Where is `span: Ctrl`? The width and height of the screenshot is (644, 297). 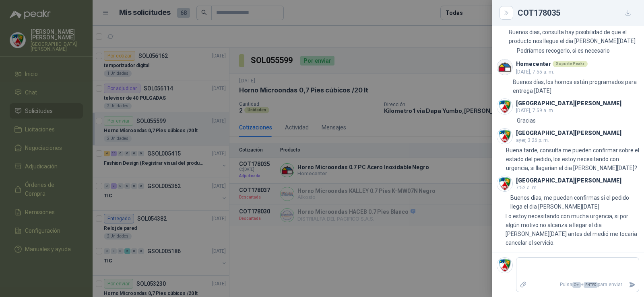 span: Ctrl is located at coordinates (576, 285).